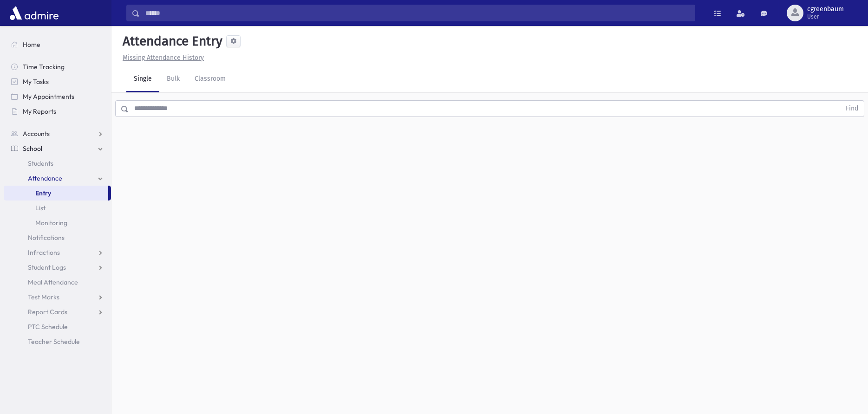  Describe the element at coordinates (851, 109) in the screenshot. I see `button: Find` at that location.